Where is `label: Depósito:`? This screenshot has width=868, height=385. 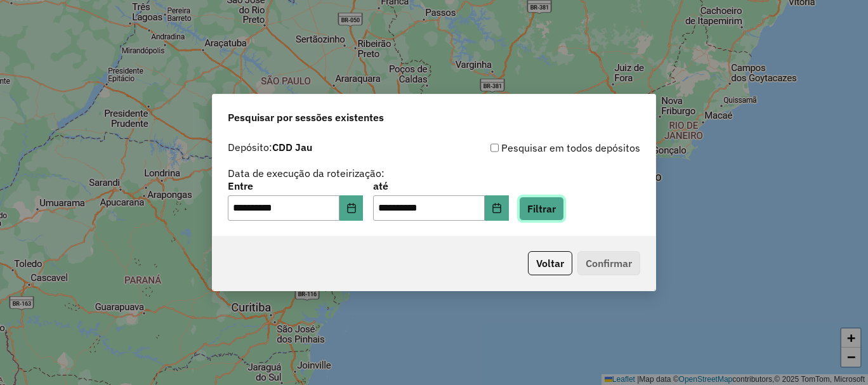 label: Depósito: is located at coordinates (270, 147).